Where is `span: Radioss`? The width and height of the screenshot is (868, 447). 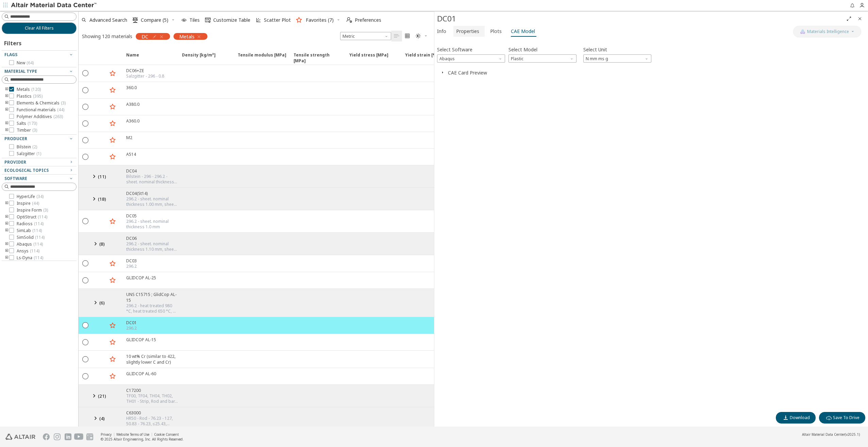 span: Radioss is located at coordinates (30, 224).